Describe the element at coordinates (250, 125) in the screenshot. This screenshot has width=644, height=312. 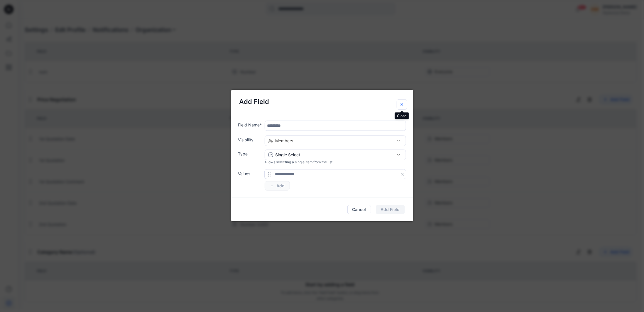
I see `label: Field Name` at that location.